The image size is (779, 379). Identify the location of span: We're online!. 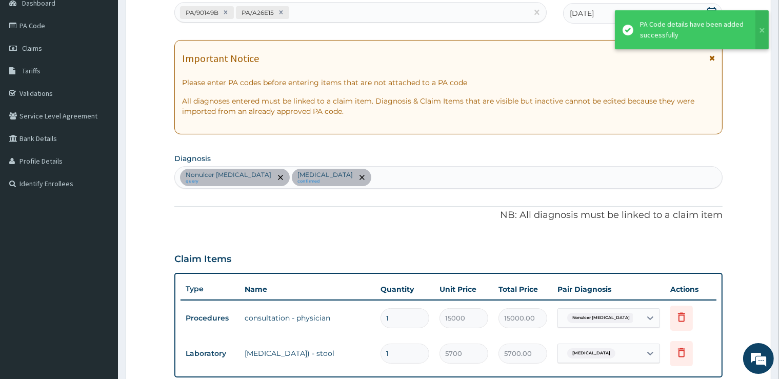
(101, 172).